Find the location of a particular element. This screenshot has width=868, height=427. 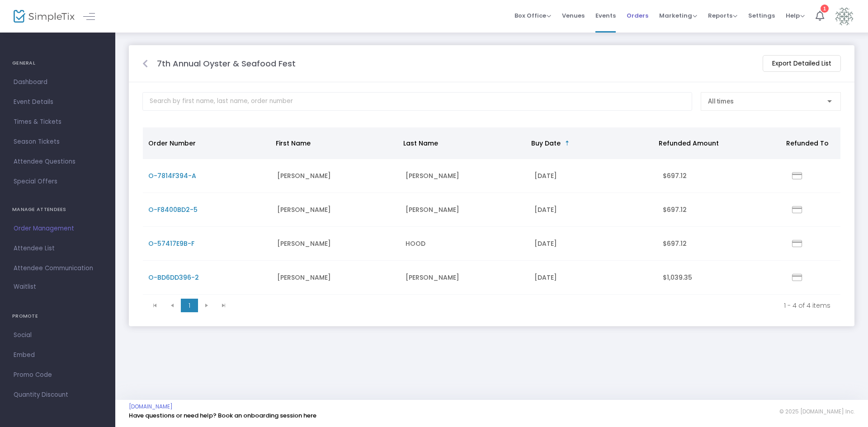

span: Attendee List is located at coordinates (57, 248).